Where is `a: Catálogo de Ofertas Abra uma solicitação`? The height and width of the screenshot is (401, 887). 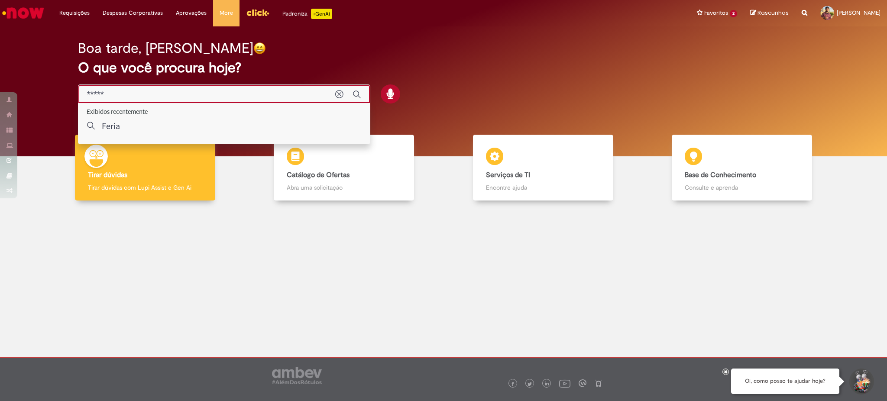
a: Catálogo de Ofertas Abra uma solicitação is located at coordinates (344, 168).